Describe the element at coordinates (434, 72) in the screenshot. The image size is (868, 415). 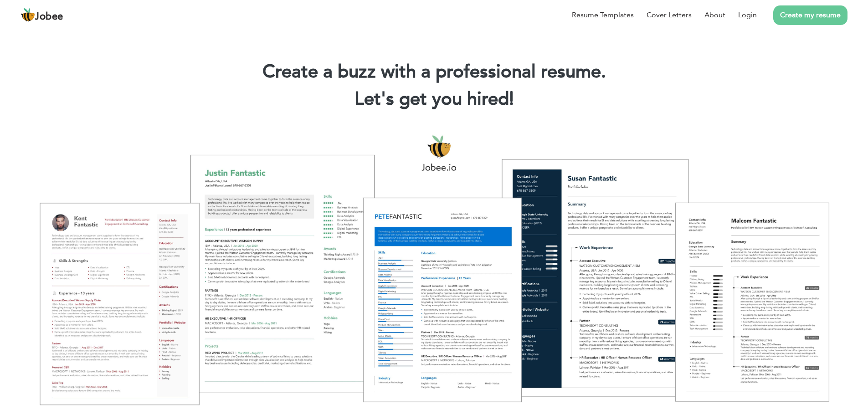
I see `h1: Create a buzz with a professional resume.` at that location.